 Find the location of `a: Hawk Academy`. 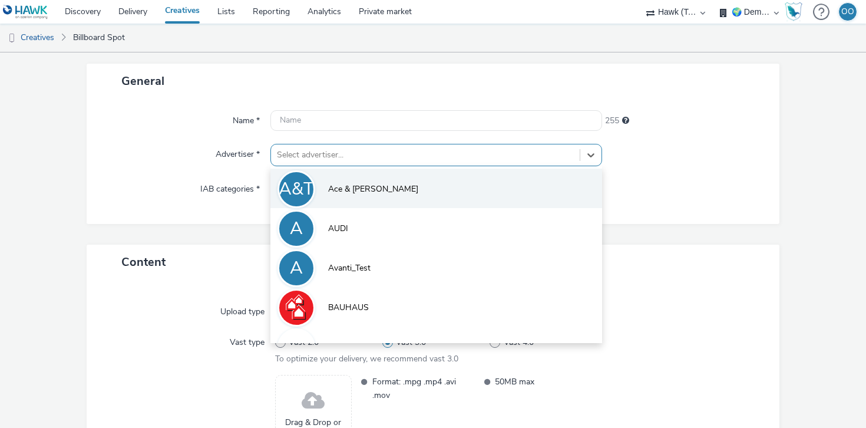

a: Hawk Academy is located at coordinates (796, 12).